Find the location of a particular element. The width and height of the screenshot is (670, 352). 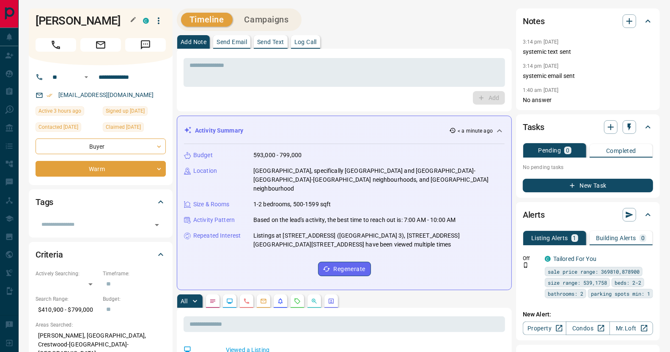

p: New Alert: is located at coordinates (588, 314).